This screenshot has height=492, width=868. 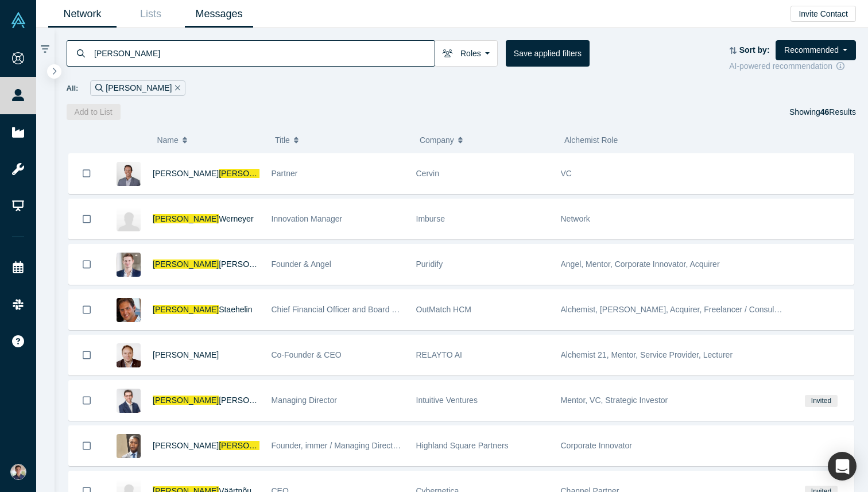 What do you see at coordinates (306, 354) in the screenshot?
I see `span: Co-Founder & CEO` at bounding box center [306, 354].